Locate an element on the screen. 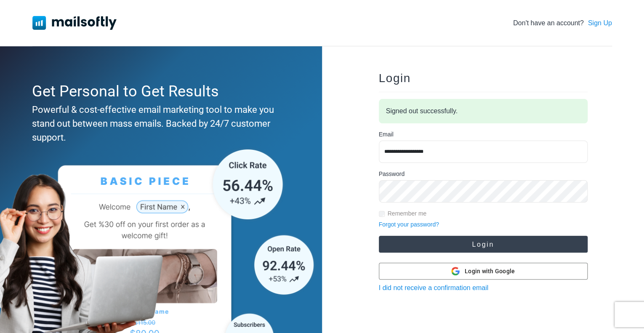  a: Forgot your password? is located at coordinates (409, 225).